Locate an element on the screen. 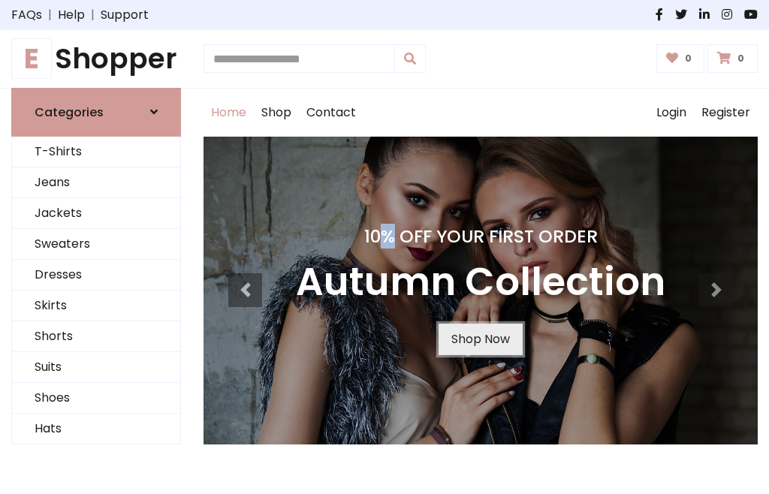  a: Hats is located at coordinates (96, 429).